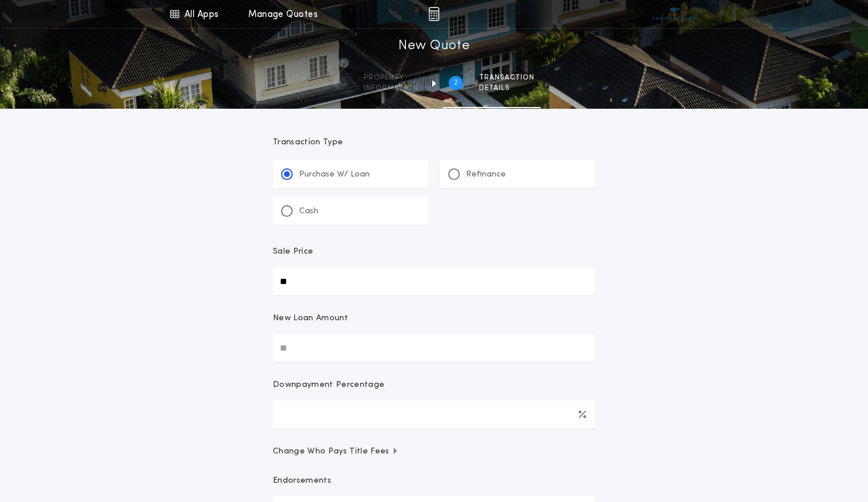 Image resolution: width=868 pixels, height=502 pixels. I want to click on p: Purchase W/ Loan, so click(334, 175).